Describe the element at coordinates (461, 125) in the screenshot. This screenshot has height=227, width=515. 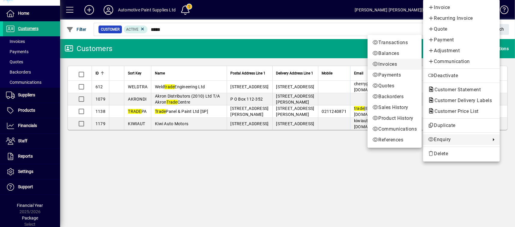
I see `span: Duplicate` at that location.